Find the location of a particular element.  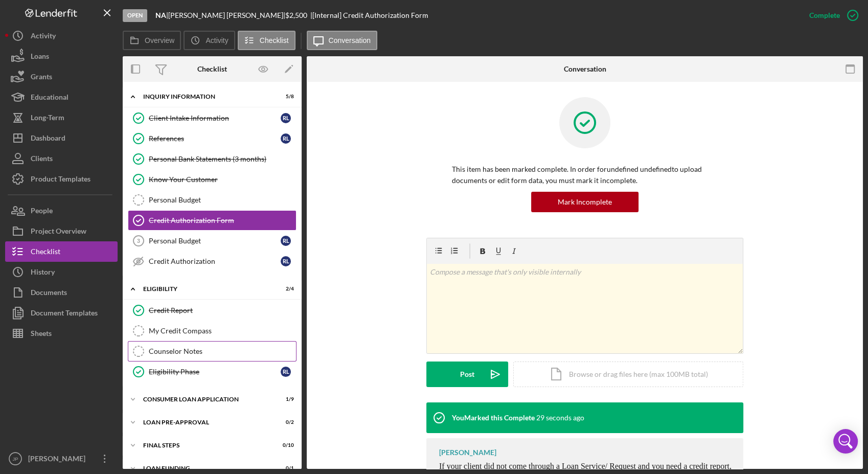

a: Eligibility PhaseRL is located at coordinates (212, 372).